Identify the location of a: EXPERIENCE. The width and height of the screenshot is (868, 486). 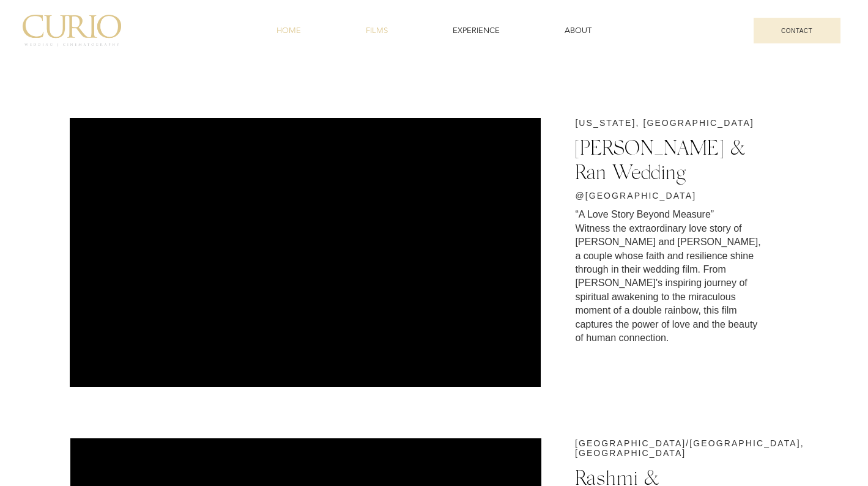
(476, 31).